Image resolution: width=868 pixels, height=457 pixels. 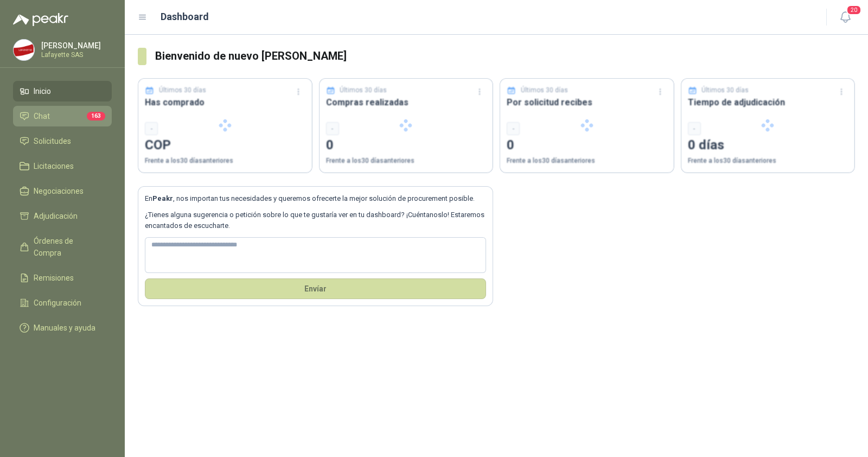 What do you see at coordinates (62, 191) in the screenshot?
I see `a: Negociaciones` at bounding box center [62, 191].